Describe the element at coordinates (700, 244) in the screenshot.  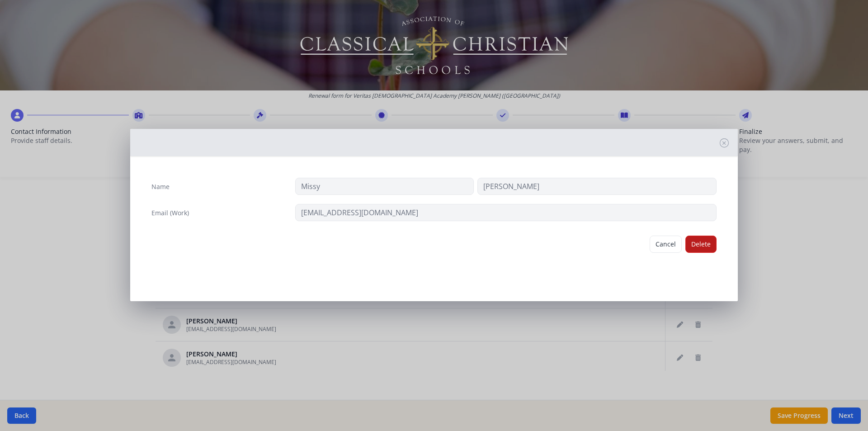
I see `button: Delete` at that location.